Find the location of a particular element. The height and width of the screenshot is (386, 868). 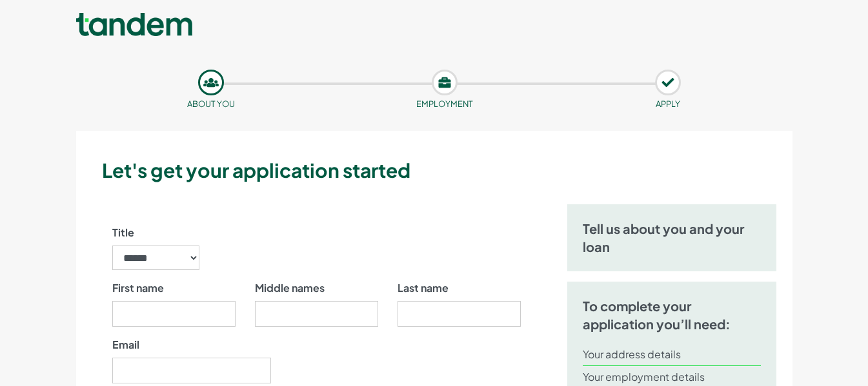

small: APPLY is located at coordinates (668, 104).